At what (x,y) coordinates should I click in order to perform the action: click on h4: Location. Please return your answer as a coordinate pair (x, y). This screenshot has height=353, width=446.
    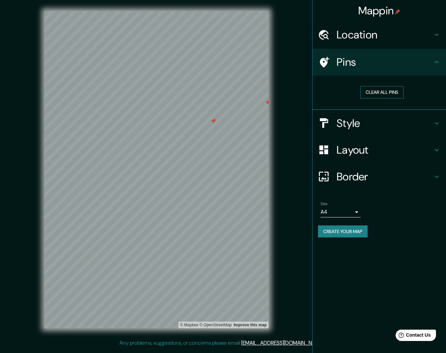
    Looking at the image, I should click on (385, 35).